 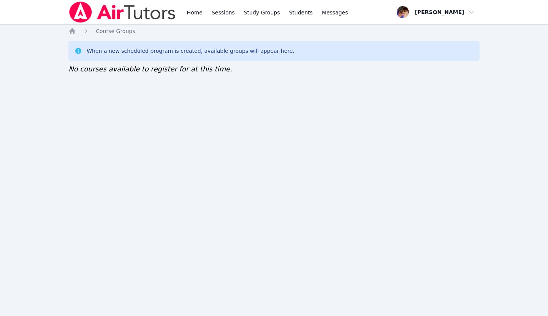 What do you see at coordinates (274, 31) in the screenshot?
I see `nav: Breadcrumb` at bounding box center [274, 31].